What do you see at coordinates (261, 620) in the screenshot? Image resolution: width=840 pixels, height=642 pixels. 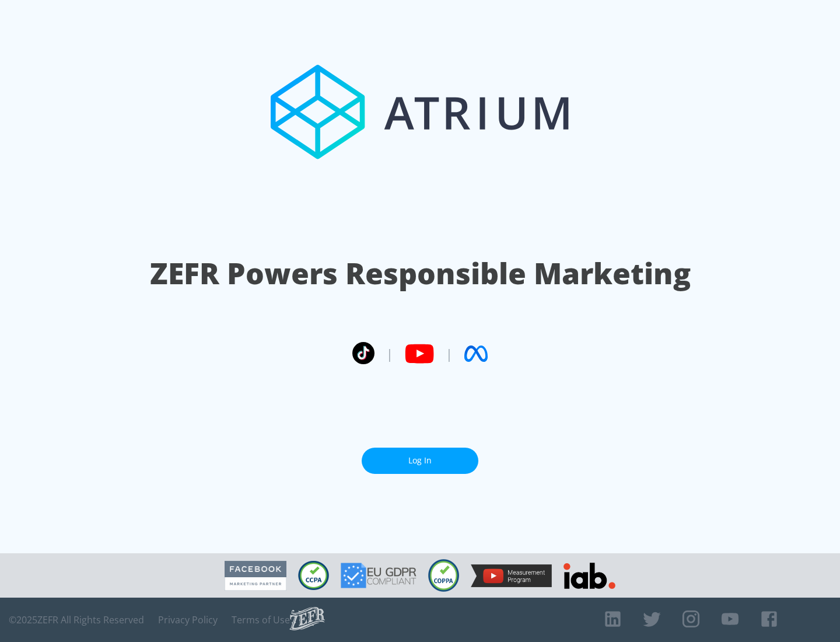 I see `a: Terms of Use` at bounding box center [261, 620].